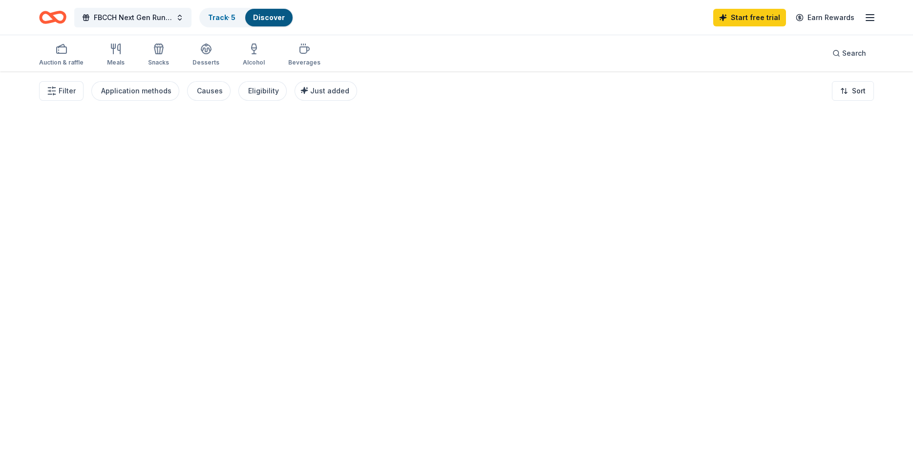 This screenshot has height=463, width=913. What do you see at coordinates (326, 91) in the screenshot?
I see `button: Just added` at bounding box center [326, 91].